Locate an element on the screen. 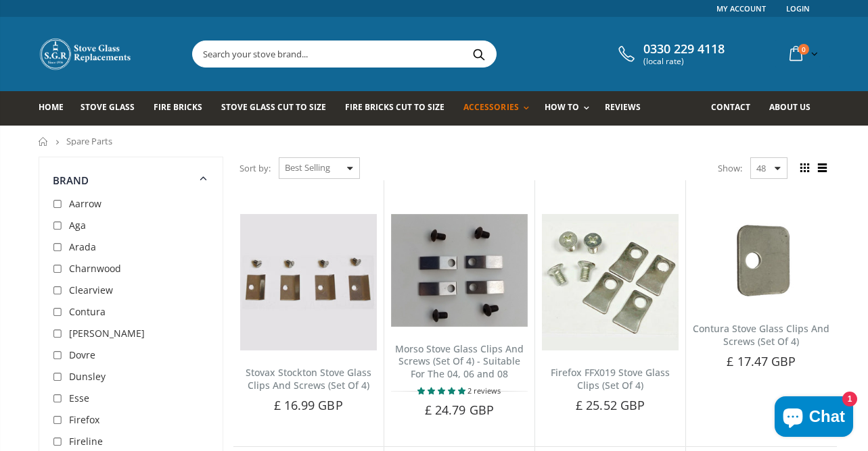  span: 2 reviews is located at coordinates (483, 391).